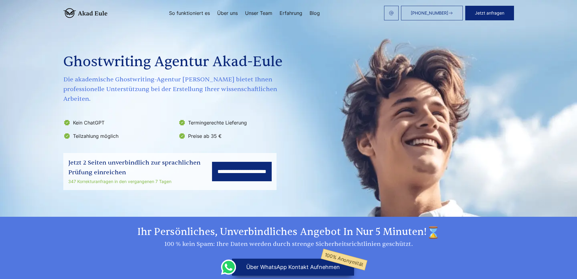  I want to click on li: Teilzahlung möglich, so click(119, 136).